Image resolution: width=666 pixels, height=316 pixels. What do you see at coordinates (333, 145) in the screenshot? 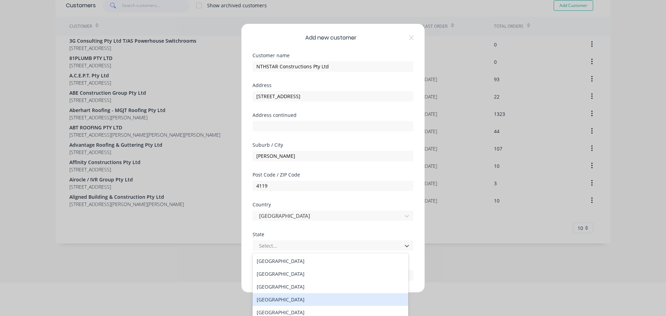
I see `div: Suburb / City` at bounding box center [333, 145].